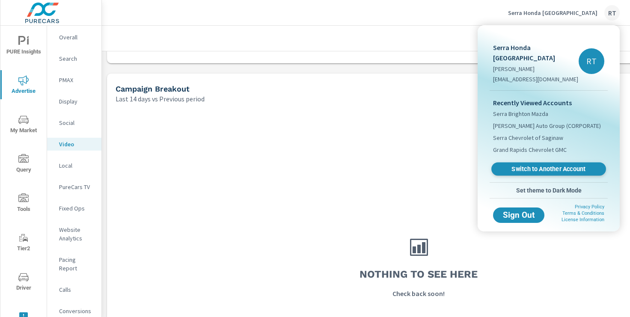 Image resolution: width=630 pixels, height=317 pixels. Describe the element at coordinates (528, 138) in the screenshot. I see `span: Serra Chevrolet of Saginaw` at that location.